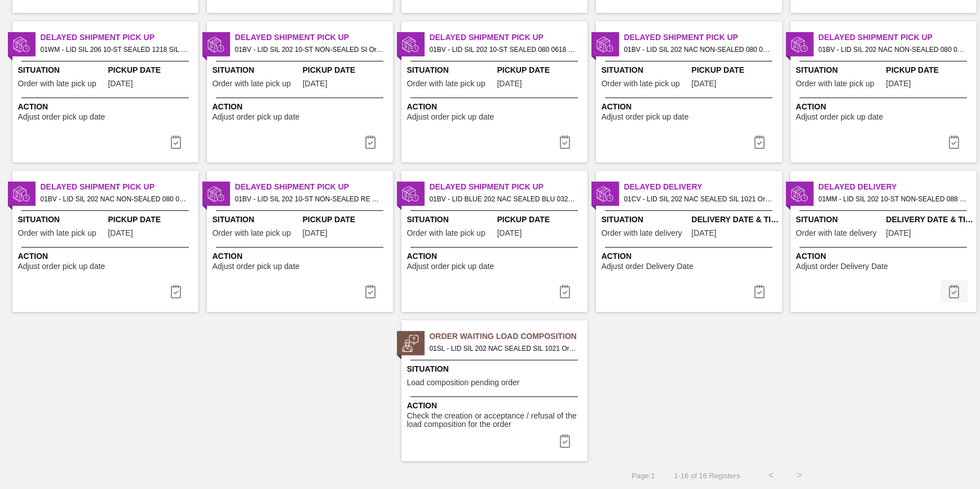  Describe the element at coordinates (699, 50) in the screenshot. I see `span: 01BV - LID SIL 202 NAC NON-SEALED 080 0514 SIL Order - 769419` at that location.